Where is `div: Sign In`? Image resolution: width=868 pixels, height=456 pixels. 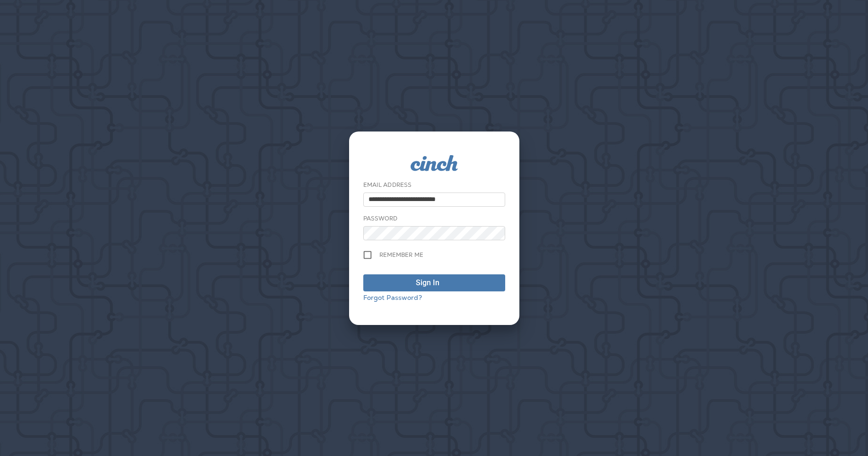
div: Sign In is located at coordinates (427, 283).